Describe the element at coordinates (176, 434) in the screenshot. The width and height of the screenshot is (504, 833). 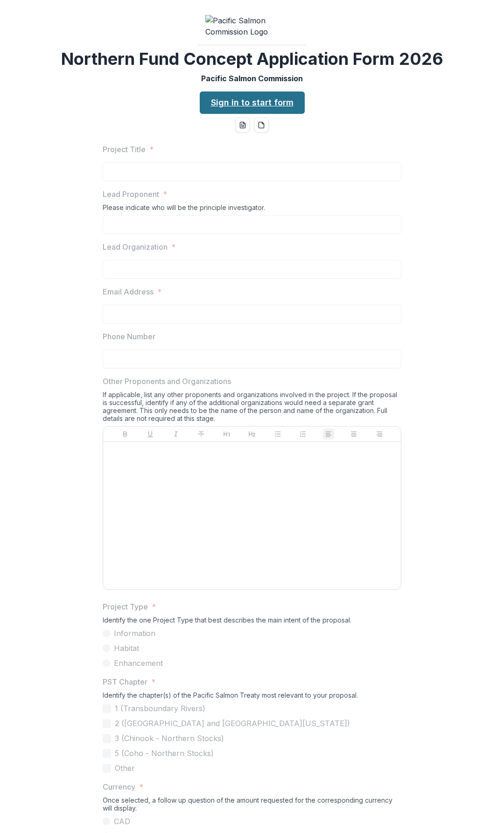
I see `button: Italicize` at that location.